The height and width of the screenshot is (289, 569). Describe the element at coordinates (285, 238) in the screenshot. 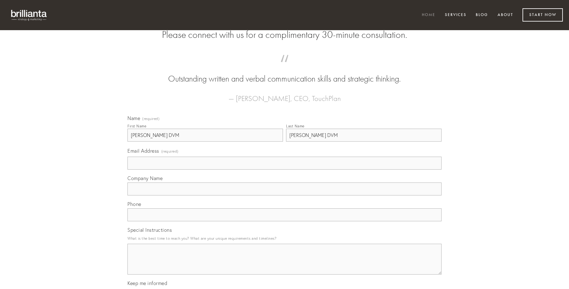

I see `p: What is the best time to reach you? What are your unique requirements and timelines?` at that location.